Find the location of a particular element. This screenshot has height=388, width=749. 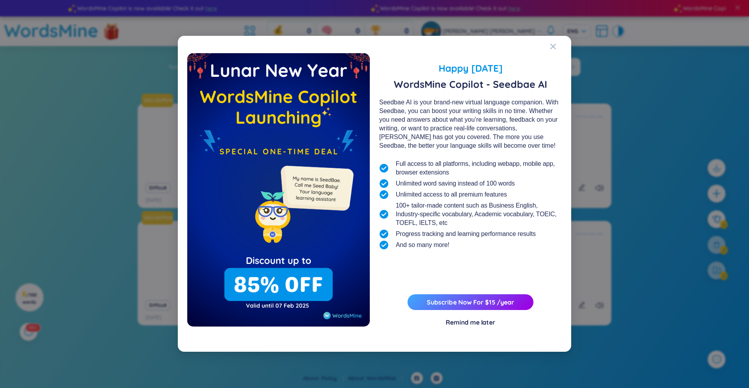

div: Seedbae AI is your brand-new virtual language companion. With Seedbae, you can boost your writing... is located at coordinates (471, 124).